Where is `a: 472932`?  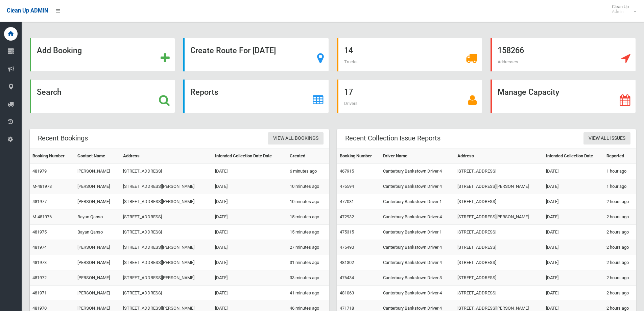 a: 472932 is located at coordinates (347, 217).